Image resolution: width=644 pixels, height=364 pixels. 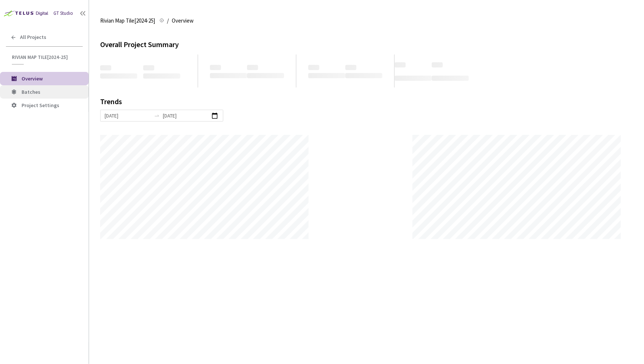 What do you see at coordinates (186, 116) in the screenshot?
I see `input: End date` at bounding box center [186, 116].